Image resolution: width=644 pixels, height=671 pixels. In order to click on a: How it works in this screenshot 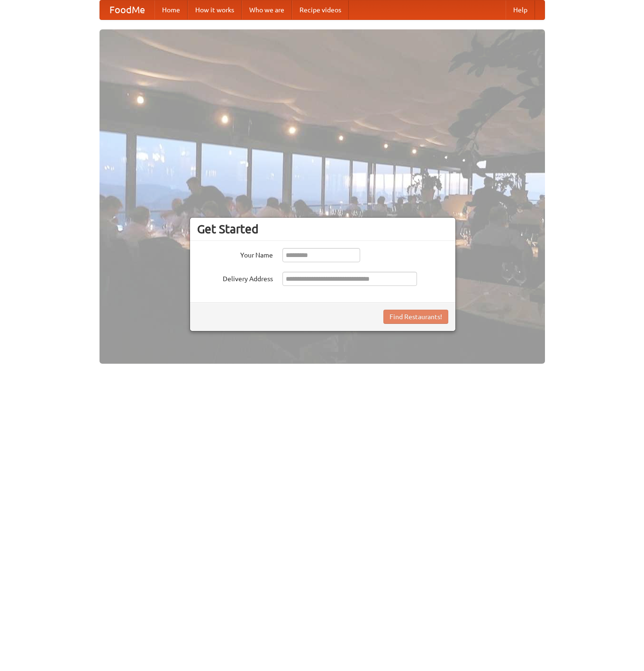, I will do `click(215, 10)`.